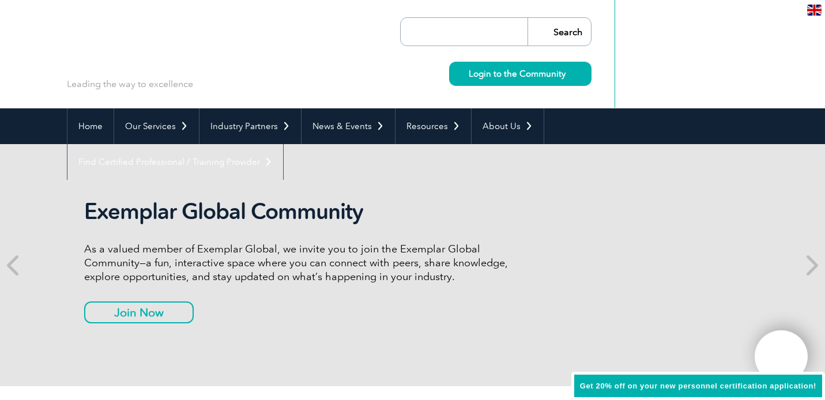 The image size is (825, 400). Describe the element at coordinates (520, 74) in the screenshot. I see `a: Login to the Community` at that location.